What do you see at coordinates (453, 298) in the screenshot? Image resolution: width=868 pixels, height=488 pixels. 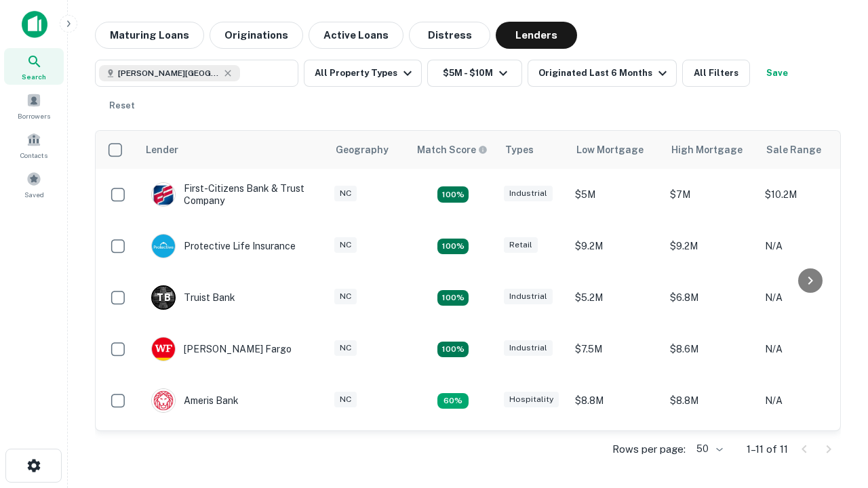 I see `div: Matching Properties: 3, hasApolloMatch: undefined` at bounding box center [453, 298].